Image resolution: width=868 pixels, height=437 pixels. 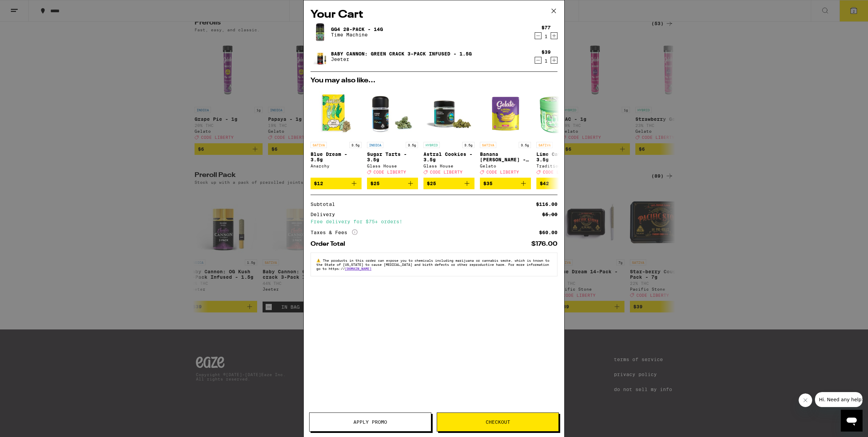 What do you see at coordinates (562, 166) in the screenshot?
I see `div: Traditional` at bounding box center [562, 166].